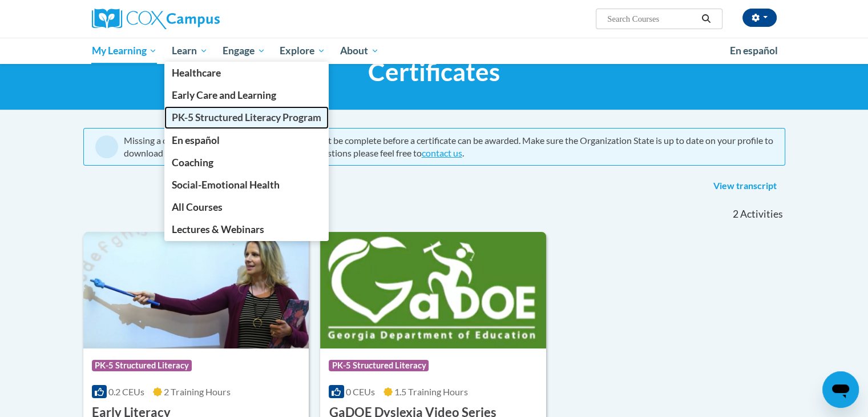  What do you see at coordinates (246, 117) in the screenshot?
I see `span: PK-5 Structured Literacy Program` at bounding box center [246, 117].